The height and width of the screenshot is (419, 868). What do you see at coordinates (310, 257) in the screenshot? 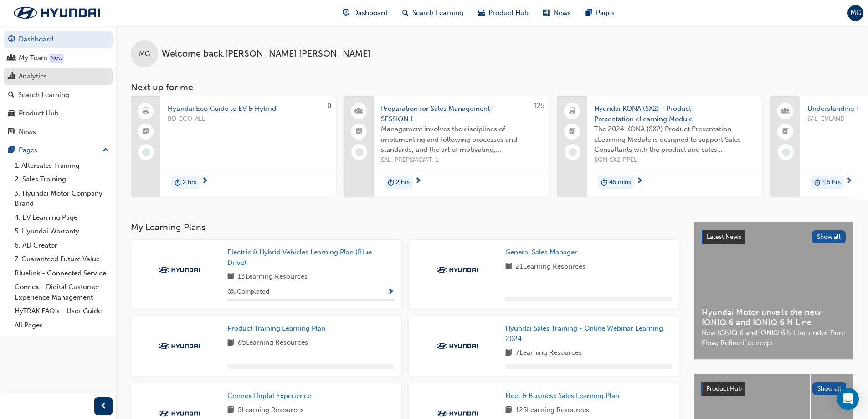
I see `a: Electric & Hybrid Vehicles Learning Plan (Blue Drive)` at bounding box center [310, 257].